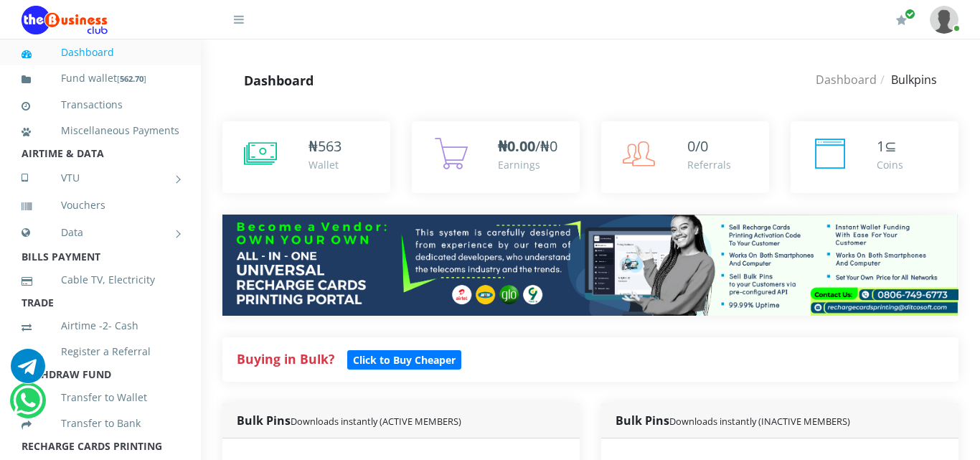 This screenshot has height=460, width=980. What do you see at coordinates (101, 423) in the screenshot?
I see `a: Transfer to Bank` at bounding box center [101, 423].